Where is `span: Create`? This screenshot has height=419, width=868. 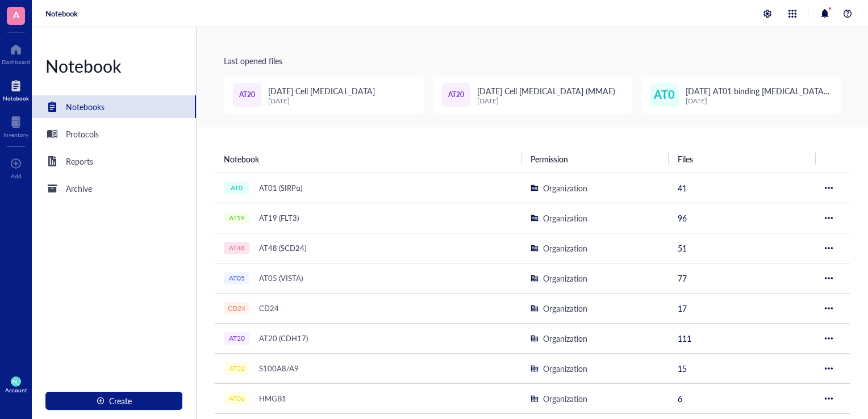 span: Create is located at coordinates (120, 401).